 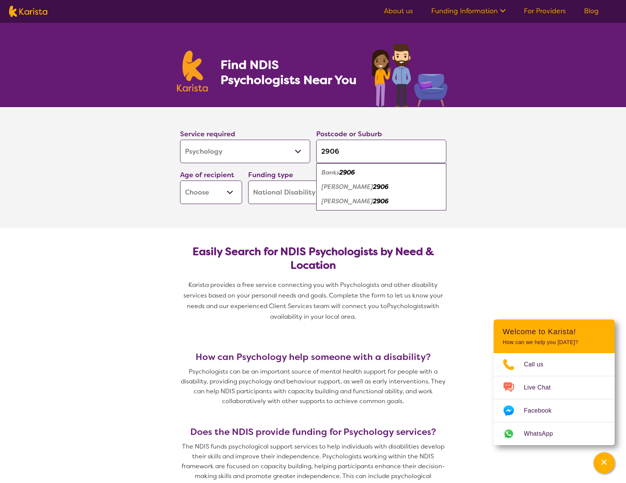 What do you see at coordinates (539, 364) in the screenshot?
I see `span: Call us` at bounding box center [539, 364].